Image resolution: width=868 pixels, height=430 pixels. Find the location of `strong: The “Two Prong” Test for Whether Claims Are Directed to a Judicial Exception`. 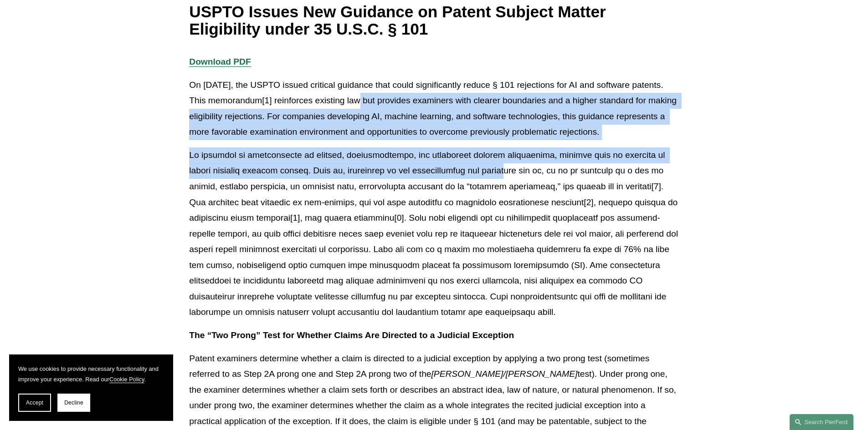

strong: The “Two Prong” Test for Whether Claims Are Directed to a Judicial Exception is located at coordinates (351, 335).